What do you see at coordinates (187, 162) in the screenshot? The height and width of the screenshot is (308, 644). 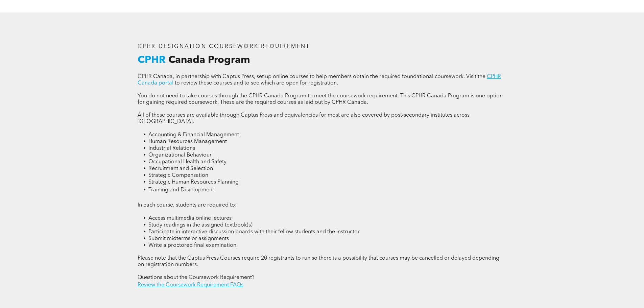 I see `span: Occupational Health and Safety` at bounding box center [187, 162].